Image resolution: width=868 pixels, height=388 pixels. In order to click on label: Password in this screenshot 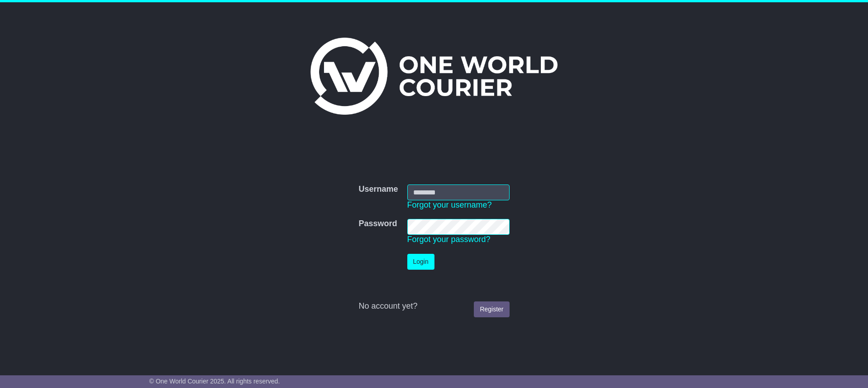, I will do `click(377, 224)`.